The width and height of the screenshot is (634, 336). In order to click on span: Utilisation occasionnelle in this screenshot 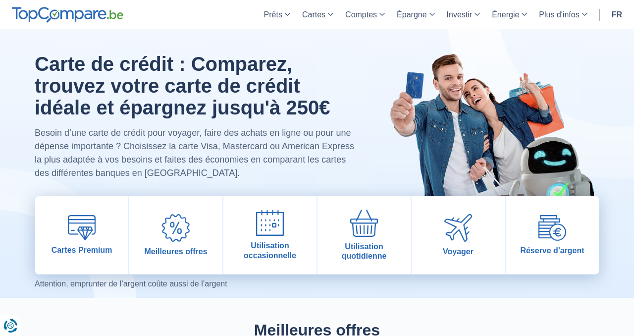, I will do `click(270, 250)`.